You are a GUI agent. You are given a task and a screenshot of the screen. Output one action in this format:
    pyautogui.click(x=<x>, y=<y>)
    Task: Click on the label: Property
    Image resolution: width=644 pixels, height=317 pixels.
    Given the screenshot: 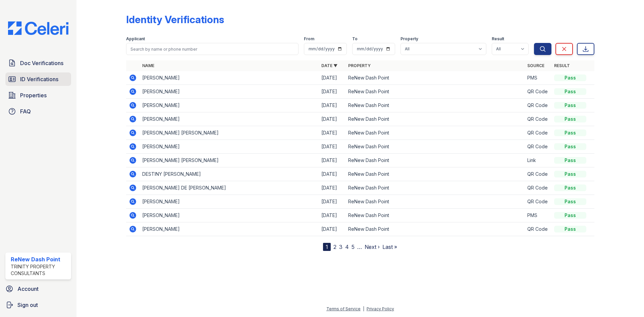 What is the action you would take?
    pyautogui.click(x=409, y=38)
    